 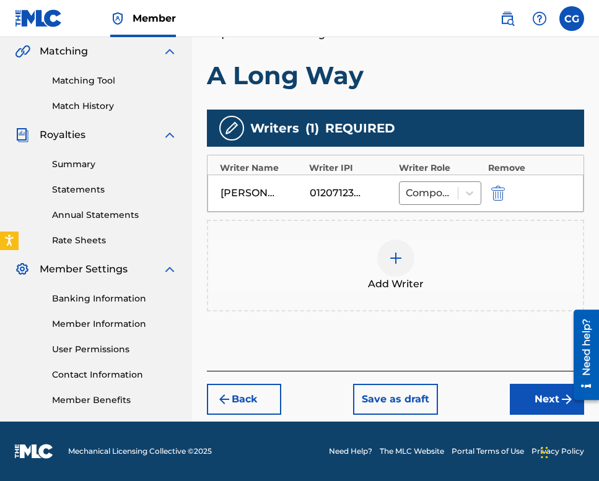 I want to click on a: User Permissions, so click(x=115, y=349).